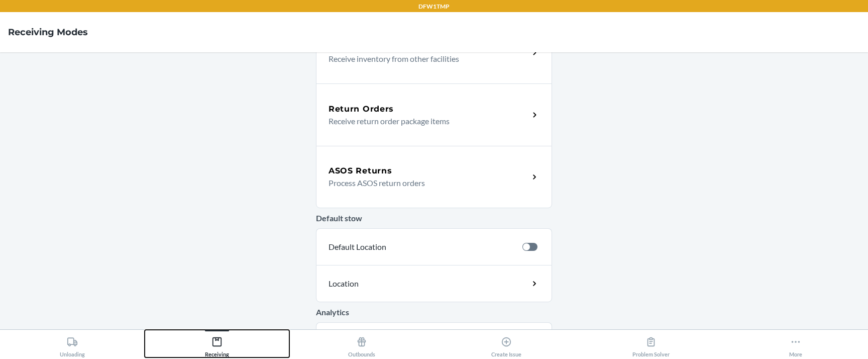 This screenshot has width=868, height=359. What do you see at coordinates (72, 345) in the screenshot?
I see `div: Unloading` at bounding box center [72, 345].